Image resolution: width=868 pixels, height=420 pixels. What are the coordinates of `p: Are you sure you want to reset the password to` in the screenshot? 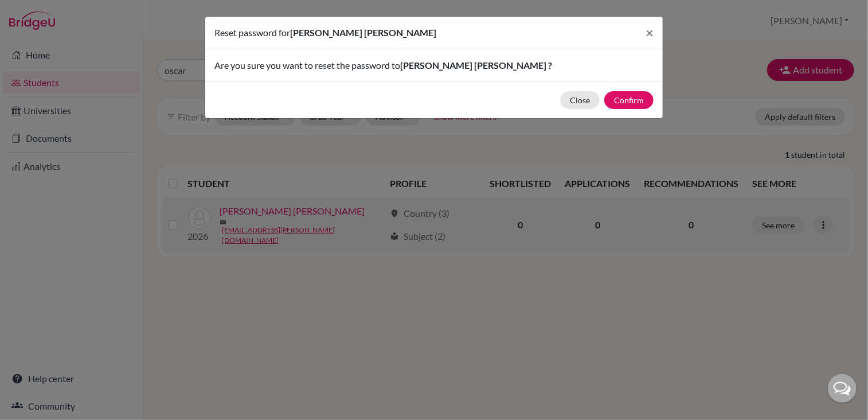 It's located at (434, 65).